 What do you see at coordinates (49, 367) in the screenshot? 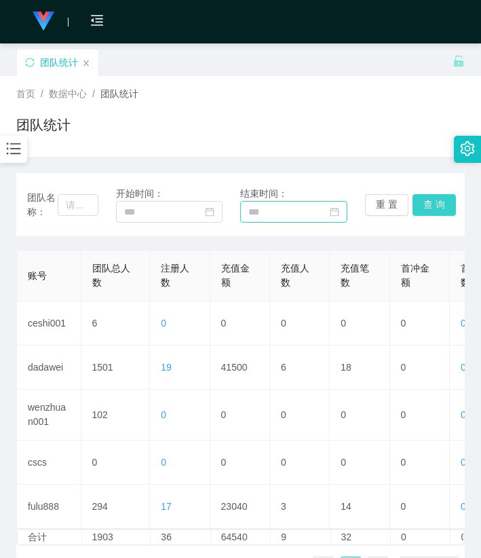
I see `td: dadawei` at bounding box center [49, 367].